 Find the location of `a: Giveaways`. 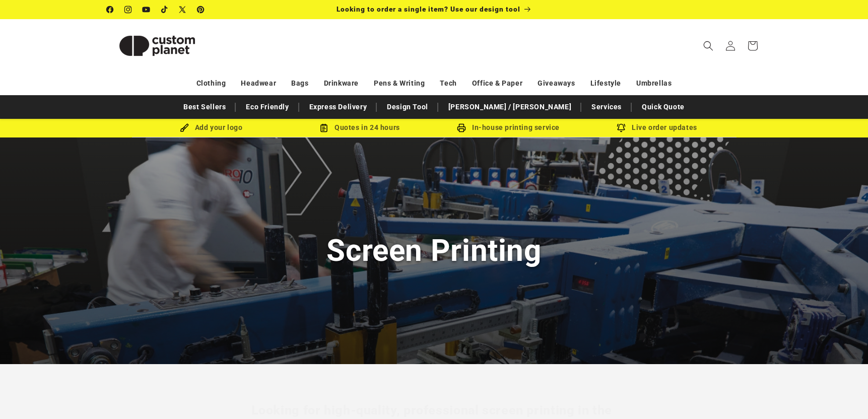

a: Giveaways is located at coordinates (556, 83).